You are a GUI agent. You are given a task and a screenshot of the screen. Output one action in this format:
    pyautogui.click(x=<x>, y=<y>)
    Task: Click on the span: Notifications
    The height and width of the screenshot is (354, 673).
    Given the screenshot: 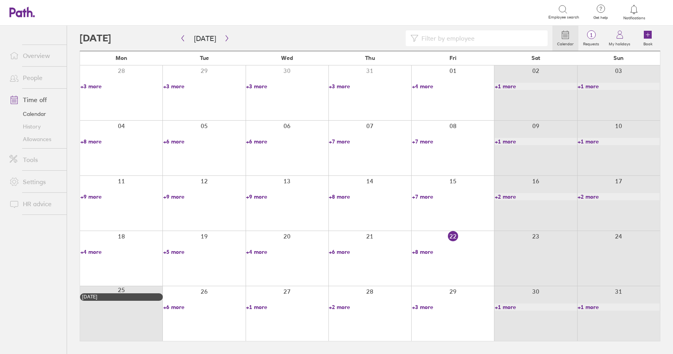 What is the action you would take?
    pyautogui.click(x=634, y=18)
    